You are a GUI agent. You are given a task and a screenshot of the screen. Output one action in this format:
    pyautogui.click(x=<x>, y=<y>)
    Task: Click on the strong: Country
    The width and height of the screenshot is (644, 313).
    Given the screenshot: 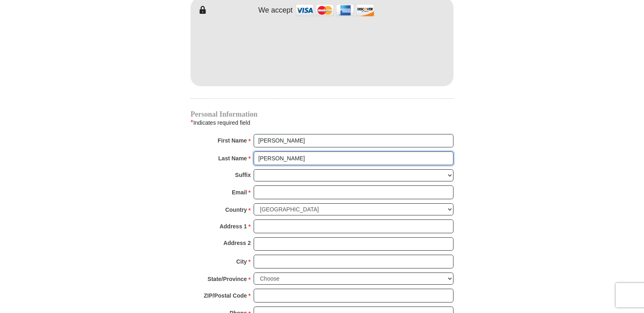 What is the action you would take?
    pyautogui.click(x=236, y=210)
    